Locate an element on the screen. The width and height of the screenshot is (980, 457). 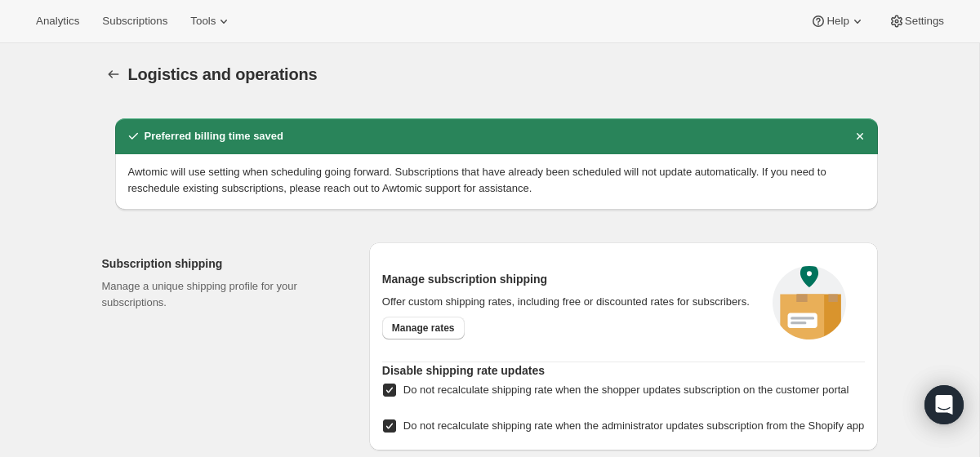
span: Do not recalculate shipping rate when the shopper updates subscription on the customer portal is located at coordinates (626, 390).